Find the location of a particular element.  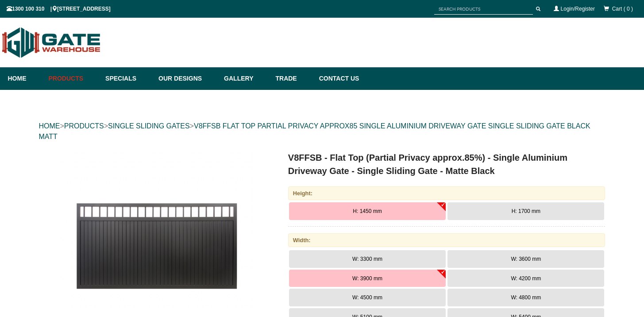

div: Width: is located at coordinates (447, 240).